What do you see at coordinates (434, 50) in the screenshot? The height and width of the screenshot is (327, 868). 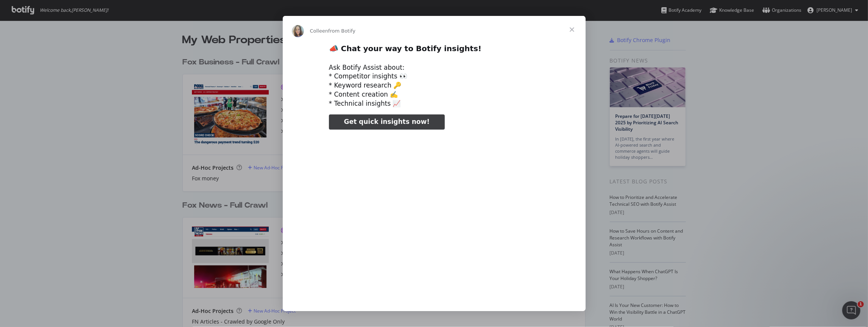 I see `h2: 📣 Chat your way to Botify insights!` at bounding box center [434, 50].